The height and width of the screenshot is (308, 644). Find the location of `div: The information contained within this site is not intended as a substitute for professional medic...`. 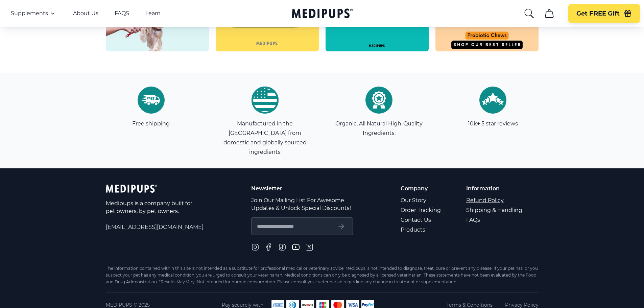

div: The information contained within this site is not intended as a substitute for professional medic... is located at coordinates (322, 275).